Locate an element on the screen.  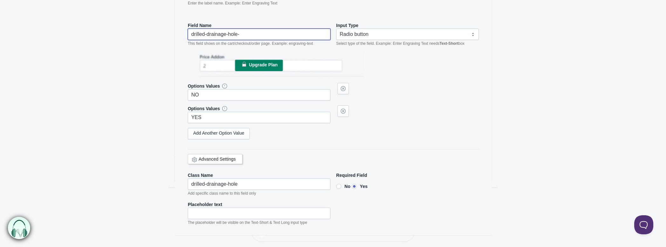
label: Placeholder text is located at coordinates (205, 205).